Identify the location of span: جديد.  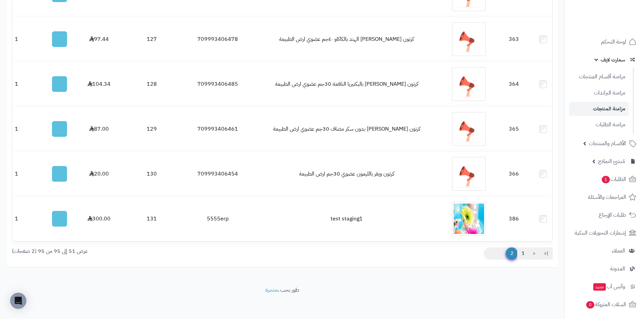
(600, 287).